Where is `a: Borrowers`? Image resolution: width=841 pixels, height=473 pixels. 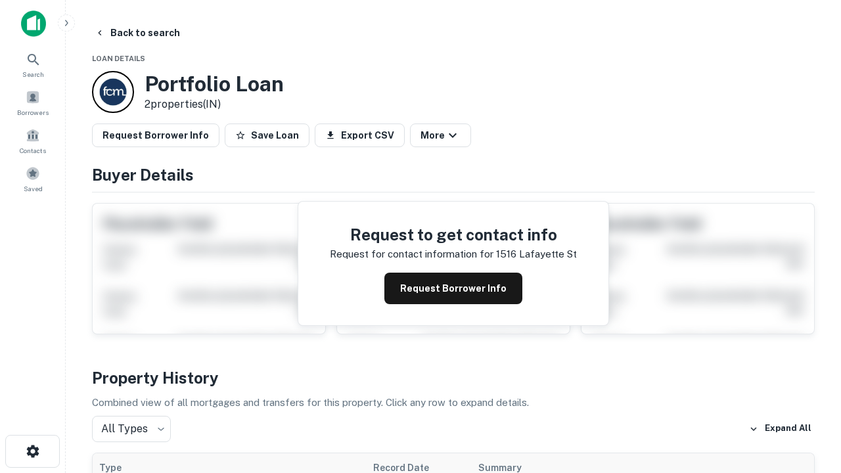
a: Borrowers is located at coordinates (33, 102).